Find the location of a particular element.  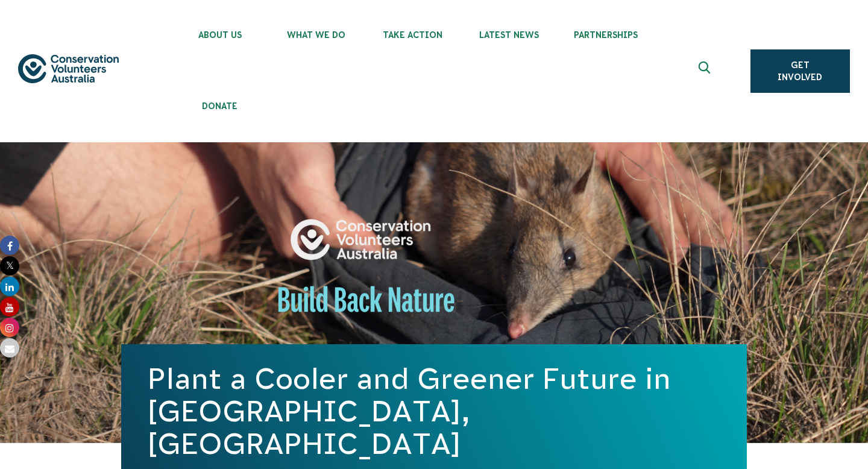

img: logo.svg is located at coordinates (68, 69).